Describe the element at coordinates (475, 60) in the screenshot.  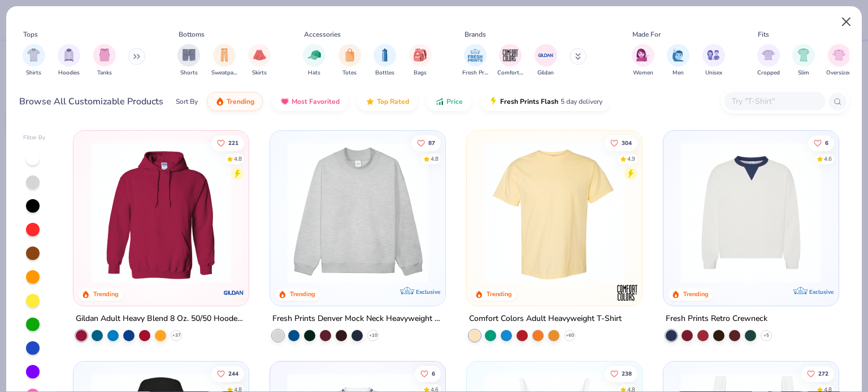
I see `div: filter for Fresh Prints` at that location.